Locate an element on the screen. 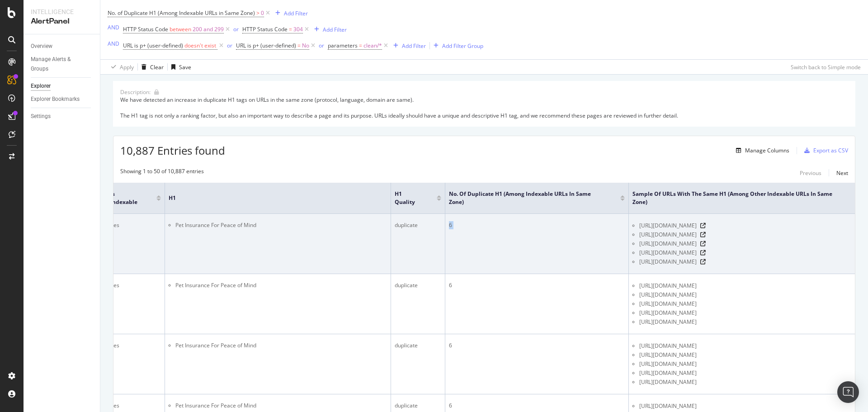  div: Export as CSV is located at coordinates (831, 150).